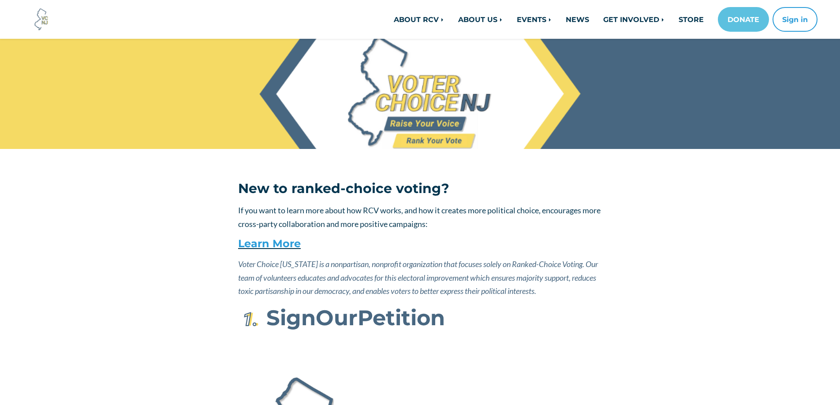 The image size is (840, 405). Describe the element at coordinates (355, 317) in the screenshot. I see `strong: Sign Petition` at that location.